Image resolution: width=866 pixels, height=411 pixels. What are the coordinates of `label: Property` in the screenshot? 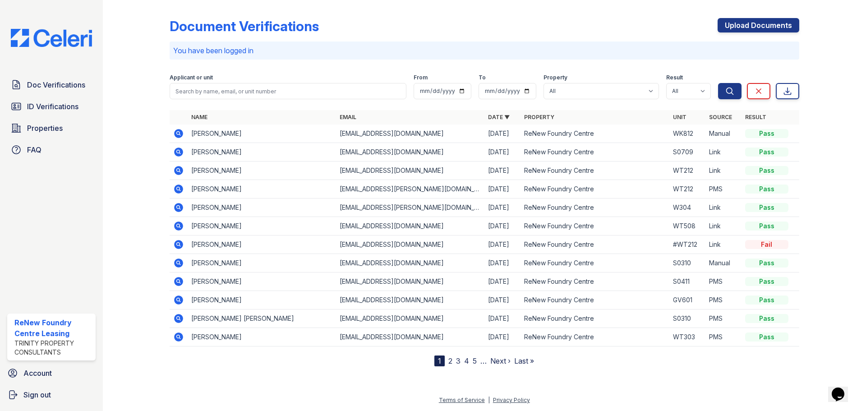 It's located at (555, 78).